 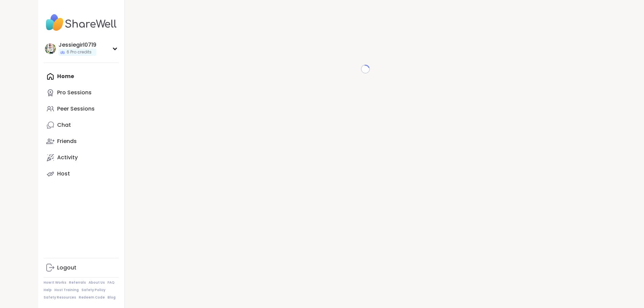 What do you see at coordinates (64, 174) in the screenshot?
I see `div: Host` at bounding box center [64, 174].